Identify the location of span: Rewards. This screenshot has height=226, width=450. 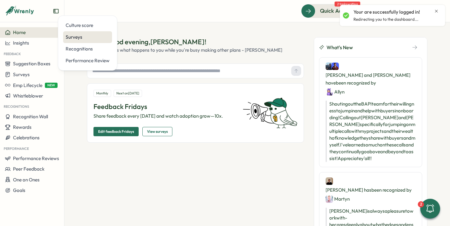
(22, 127).